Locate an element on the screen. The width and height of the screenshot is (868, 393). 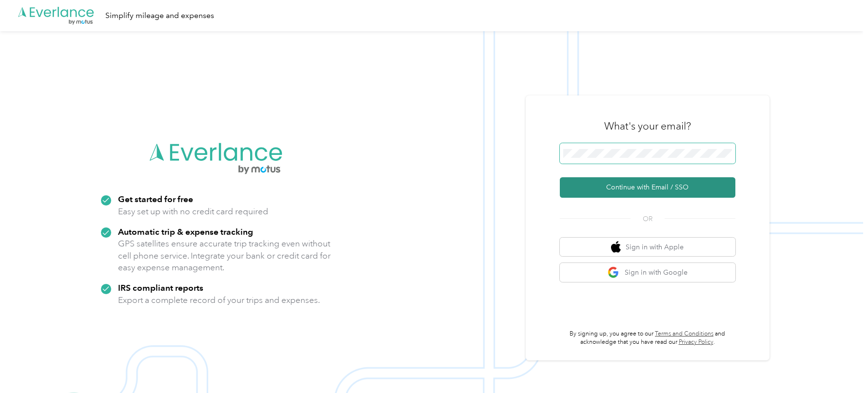
strong: Get started for free is located at coordinates (155, 199).